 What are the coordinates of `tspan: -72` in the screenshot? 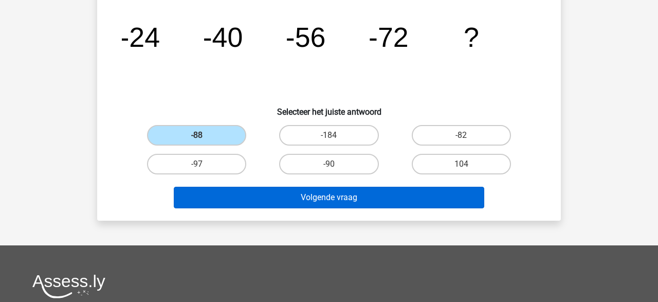 It's located at (389, 37).